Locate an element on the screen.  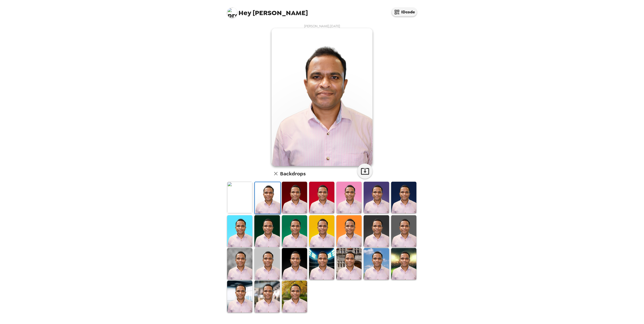
span: Hey is located at coordinates (245, 13).